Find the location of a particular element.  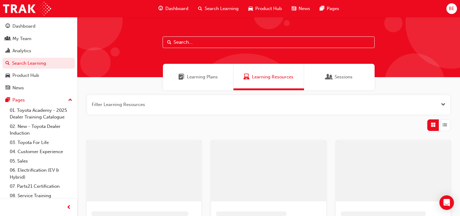

a: Learning PlansLearning Plans is located at coordinates (198, 77).